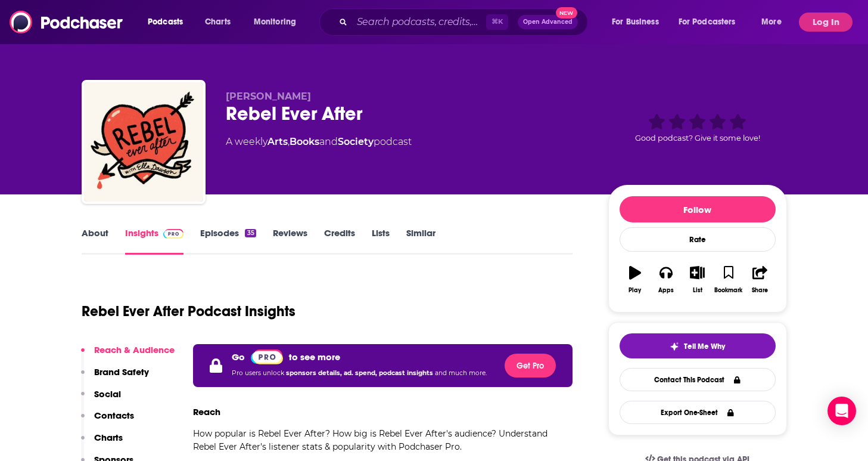 The width and height of the screenshot is (868, 461). I want to click on button: tell me why sparkleTell Me Why, so click(697, 346).